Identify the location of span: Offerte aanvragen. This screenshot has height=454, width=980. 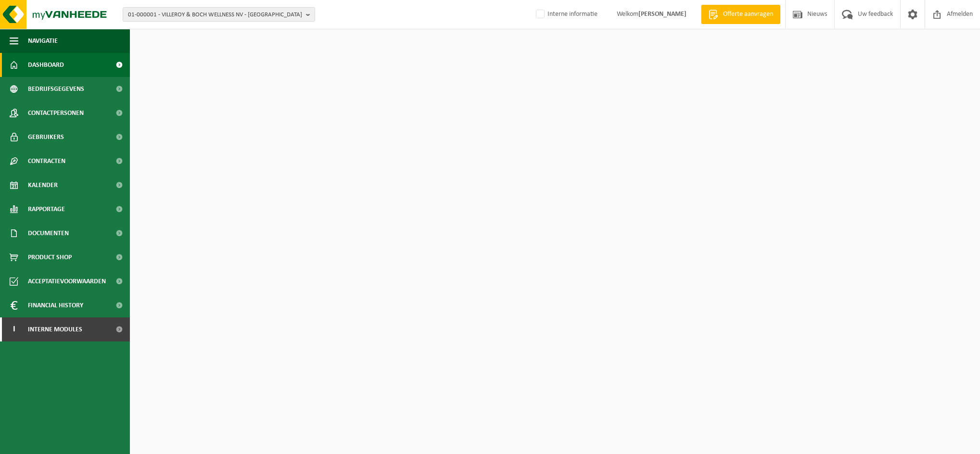
(748, 15).